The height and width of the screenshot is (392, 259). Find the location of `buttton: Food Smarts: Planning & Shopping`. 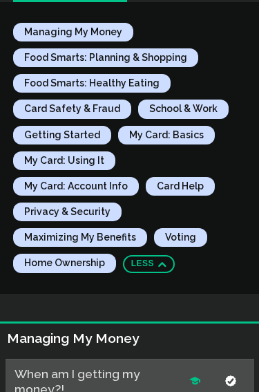

buttton: Food Smarts: Planning & Shopping is located at coordinates (106, 57).